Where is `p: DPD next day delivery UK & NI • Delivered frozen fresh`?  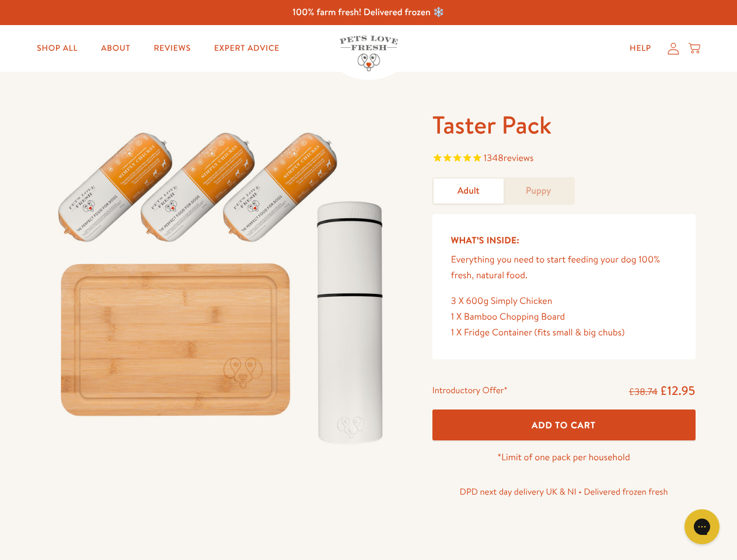 p: DPD next day delivery UK & NI • Delivered frozen fresh is located at coordinates (564, 491).